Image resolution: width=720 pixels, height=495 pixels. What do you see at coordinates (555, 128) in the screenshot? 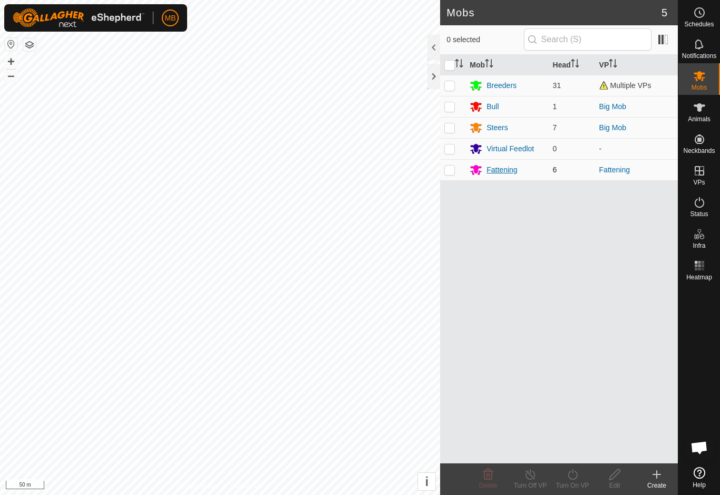
I see `span: 7` at bounding box center [555, 128].